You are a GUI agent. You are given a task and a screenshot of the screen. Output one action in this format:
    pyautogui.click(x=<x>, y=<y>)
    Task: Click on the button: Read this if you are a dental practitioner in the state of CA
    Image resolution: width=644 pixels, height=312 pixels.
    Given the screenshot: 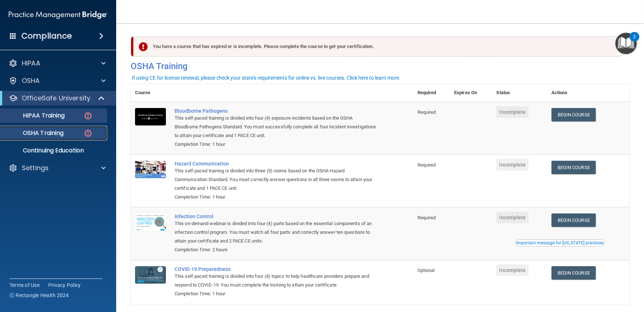 What is the action you would take?
    pyautogui.click(x=560, y=243)
    